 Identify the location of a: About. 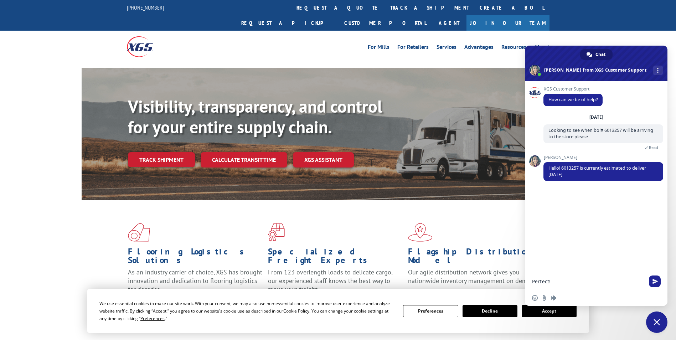
(542, 48).